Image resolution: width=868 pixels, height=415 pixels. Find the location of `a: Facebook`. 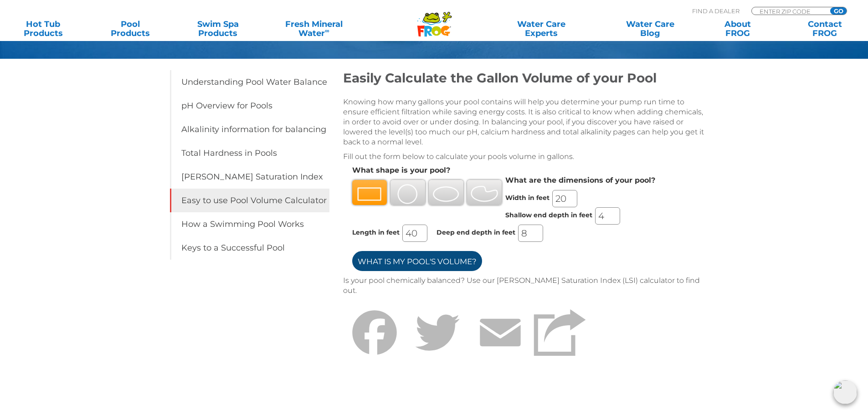

a: Facebook is located at coordinates (374, 346).